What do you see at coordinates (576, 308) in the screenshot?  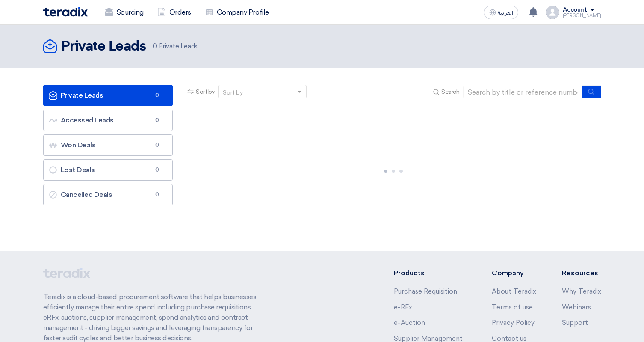 I see `a: Webinars` at bounding box center [576, 308].